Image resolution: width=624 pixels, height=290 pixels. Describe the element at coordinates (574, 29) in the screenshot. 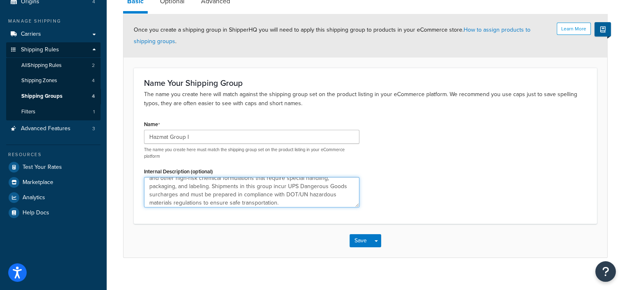

I see `button: Learn More` at that location.